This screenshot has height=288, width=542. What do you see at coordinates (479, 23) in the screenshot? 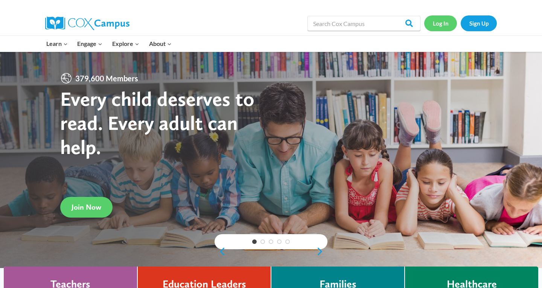
I see `a: Sign Up` at bounding box center [479, 23].